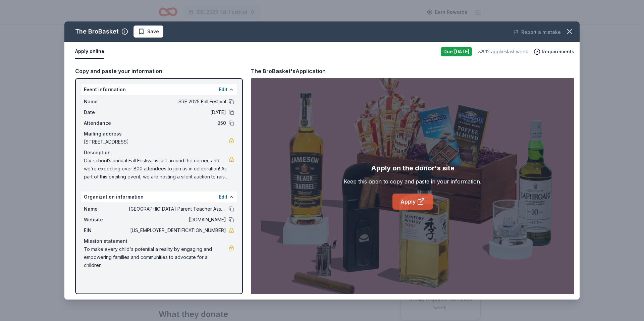  I want to click on div: Mission statement, so click(159, 241).